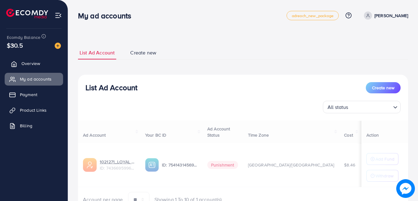  What do you see at coordinates (34, 95) in the screenshot?
I see `a: Payment` at bounding box center [34, 95].